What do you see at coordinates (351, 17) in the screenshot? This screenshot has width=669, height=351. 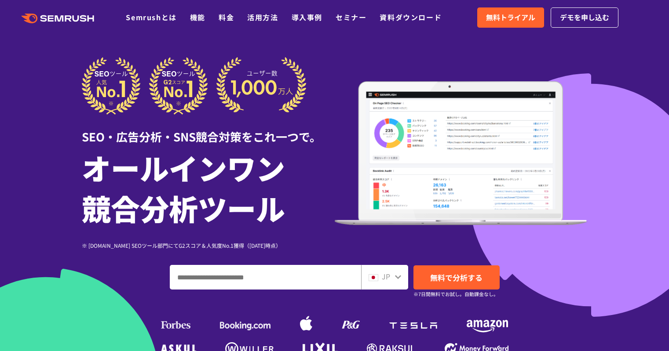 I see `a: セミナー` at bounding box center [351, 17].